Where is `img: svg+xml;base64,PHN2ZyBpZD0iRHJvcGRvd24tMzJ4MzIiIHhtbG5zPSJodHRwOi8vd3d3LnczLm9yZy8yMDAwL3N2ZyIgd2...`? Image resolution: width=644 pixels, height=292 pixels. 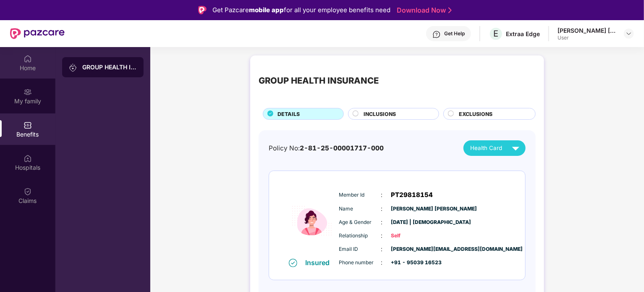
img: svg+xml;base64,PHN2ZyBpZD0iRHJvcGRvd24tMzJ4MzIiIHhtbG5zPSJodHRwOi8vd3d3LnczLm9yZy8yMDAwL3N2ZyIgd2... is located at coordinates (629, 33).